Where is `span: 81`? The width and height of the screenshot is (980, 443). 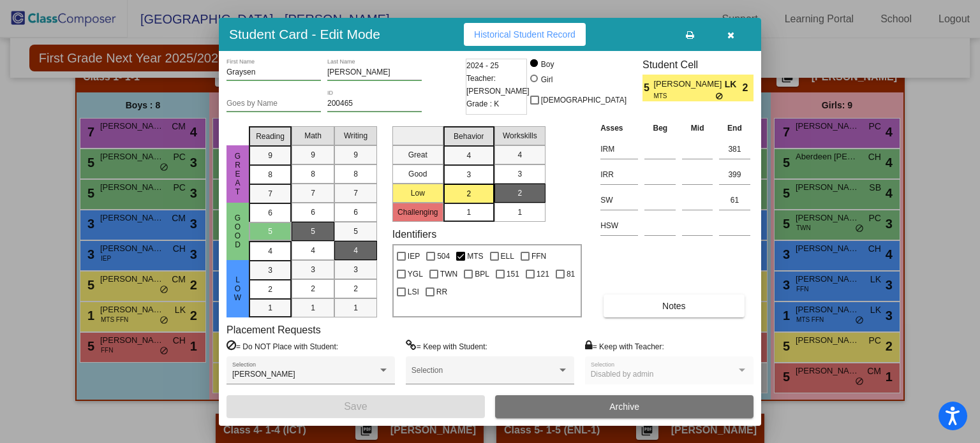
span: 81 is located at coordinates (570, 274).